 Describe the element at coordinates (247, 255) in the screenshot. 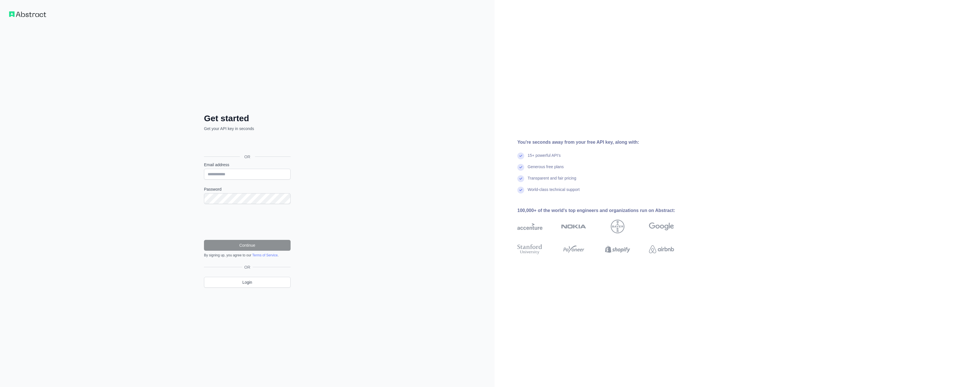

I see `div: By signing up, you agree to our .` at that location.